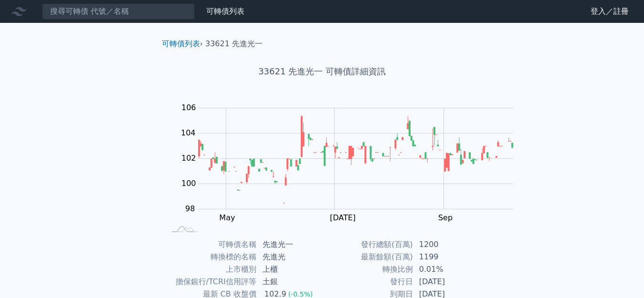  What do you see at coordinates (289, 282) in the screenshot?
I see `td: 土銀` at bounding box center [289, 282].